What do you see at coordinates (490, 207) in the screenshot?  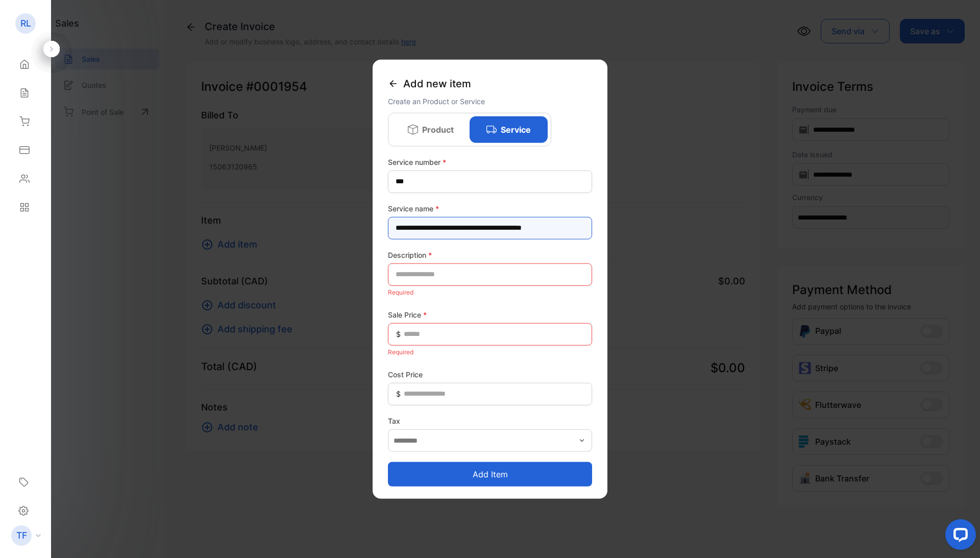 I see `label: Service name` at bounding box center [490, 207].